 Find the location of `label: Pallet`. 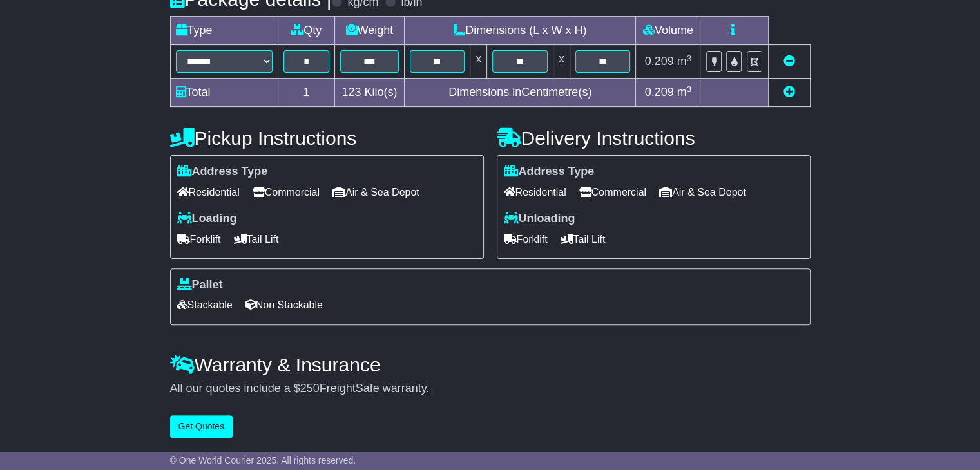

label: Pallet is located at coordinates (200, 285).